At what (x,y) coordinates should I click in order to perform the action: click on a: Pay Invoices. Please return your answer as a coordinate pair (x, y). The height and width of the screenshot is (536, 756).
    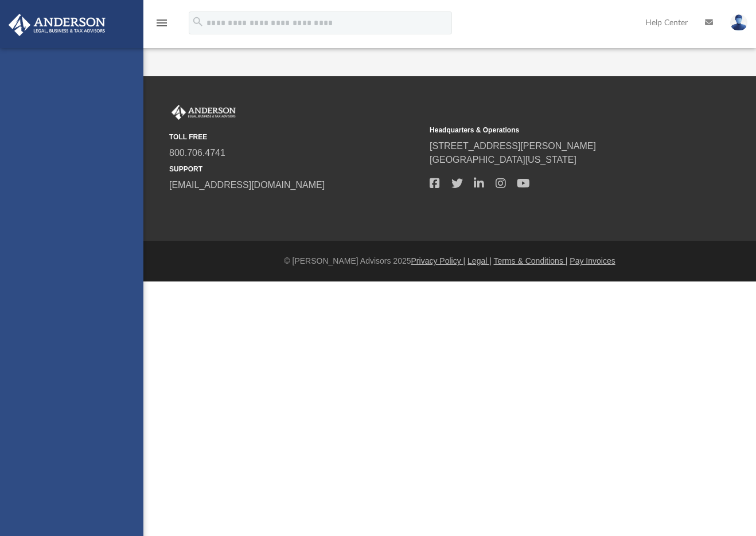
    Looking at the image, I should click on (592, 261).